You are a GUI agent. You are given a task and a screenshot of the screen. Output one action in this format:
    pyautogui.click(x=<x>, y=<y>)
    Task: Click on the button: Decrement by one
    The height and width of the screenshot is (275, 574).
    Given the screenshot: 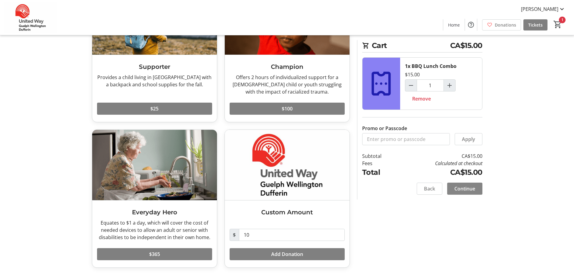 What is the action you would take?
    pyautogui.click(x=411, y=85)
    